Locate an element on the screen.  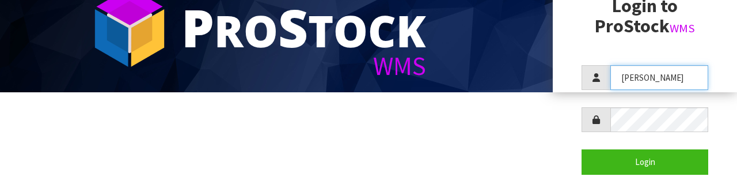
input: Username is located at coordinates (659, 77).